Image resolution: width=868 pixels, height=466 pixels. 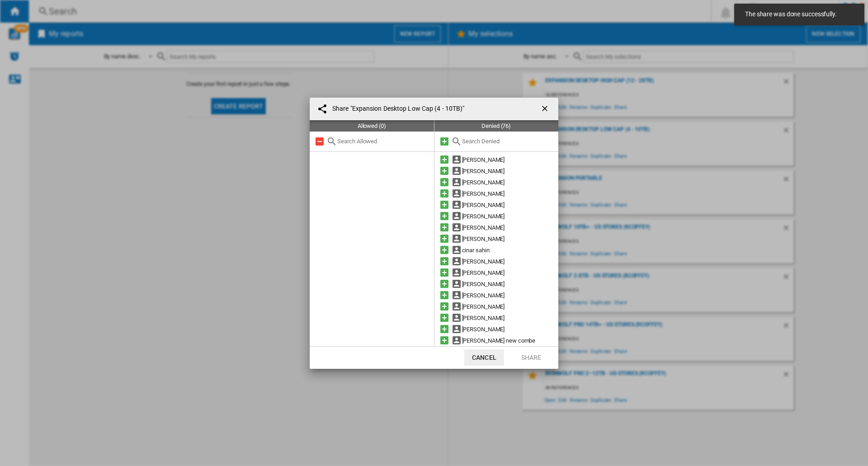 I want to click on button: Share, so click(x=531, y=358).